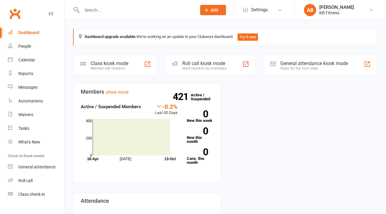  I want to click on div: KB Fitness, so click(336, 13).